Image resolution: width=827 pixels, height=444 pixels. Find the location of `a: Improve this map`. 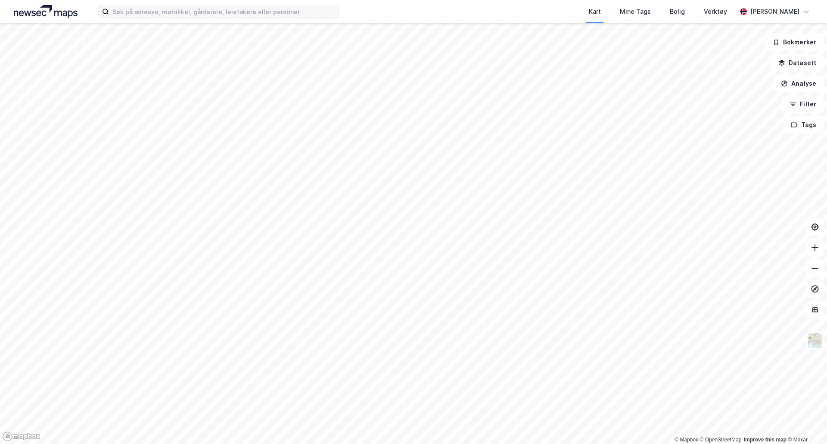

a: Improve this map is located at coordinates (765, 440).